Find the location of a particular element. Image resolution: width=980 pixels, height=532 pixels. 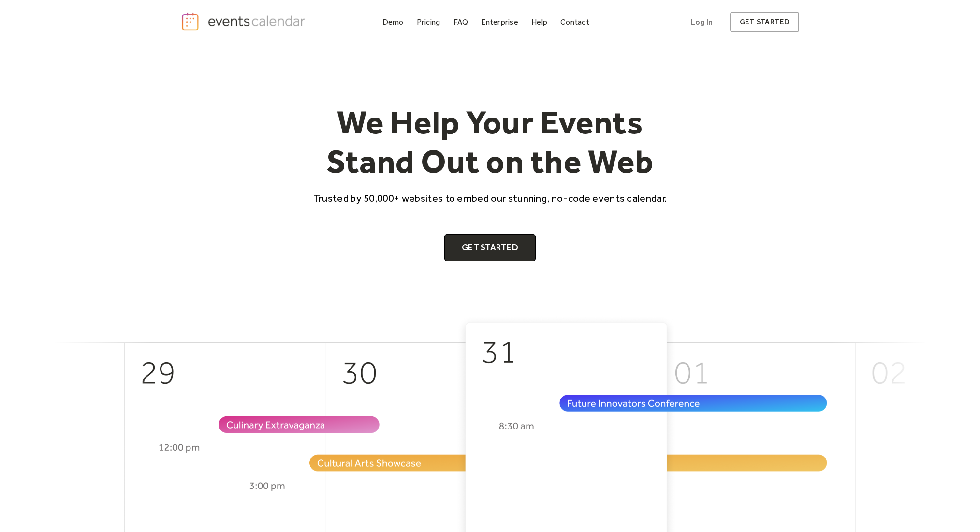

a: Help is located at coordinates (539, 22).